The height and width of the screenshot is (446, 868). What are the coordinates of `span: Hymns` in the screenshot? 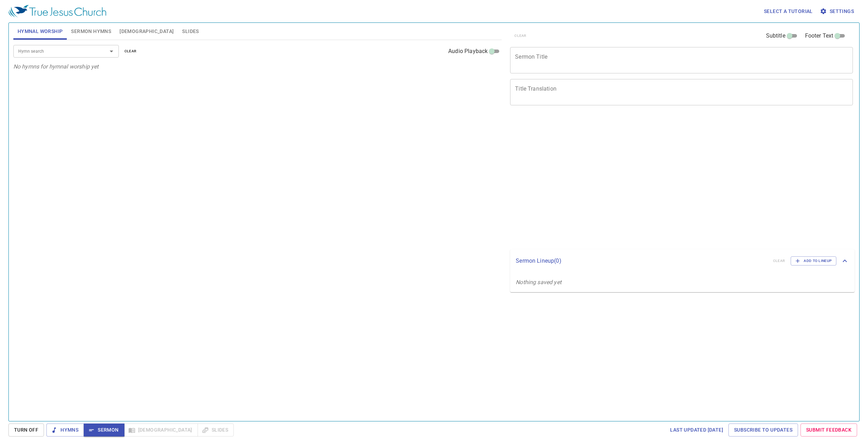 It's located at (65, 430).